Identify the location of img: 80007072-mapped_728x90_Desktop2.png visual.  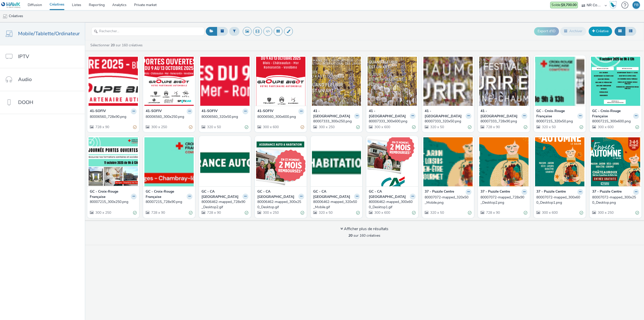
(504, 162).